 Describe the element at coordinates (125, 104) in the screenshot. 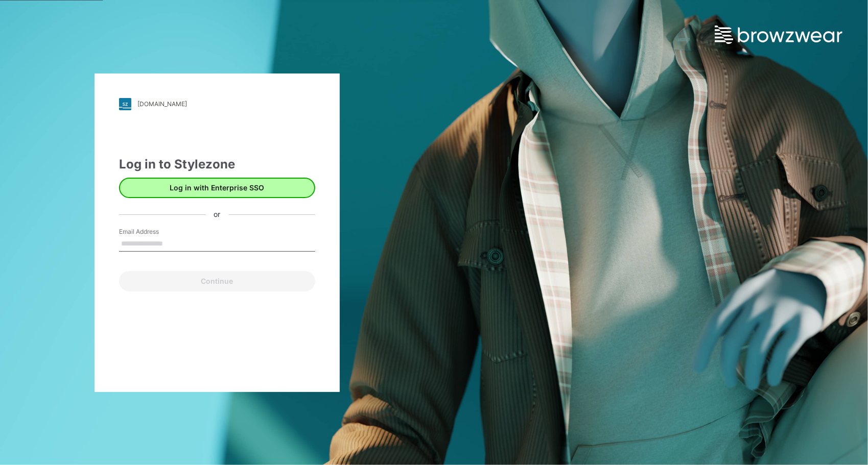

I see `img: stylezone-logo.562084cfcfab977791bfbf7441f1a819.svg` at that location.